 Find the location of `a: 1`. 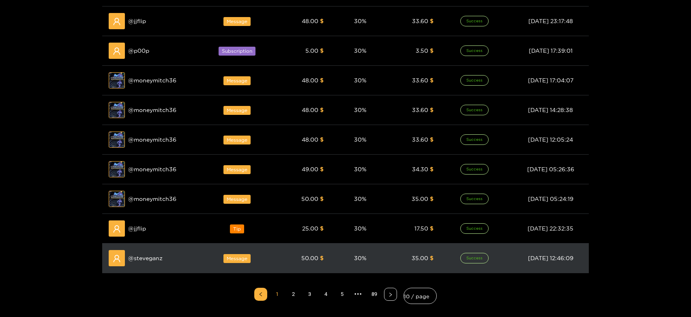

a: 1 is located at coordinates (277, 294).